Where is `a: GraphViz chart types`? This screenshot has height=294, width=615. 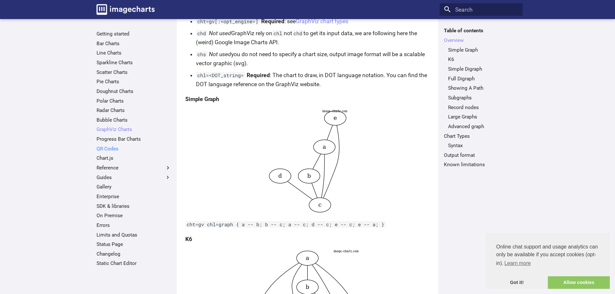 a: GraphViz chart types is located at coordinates (322, 21).